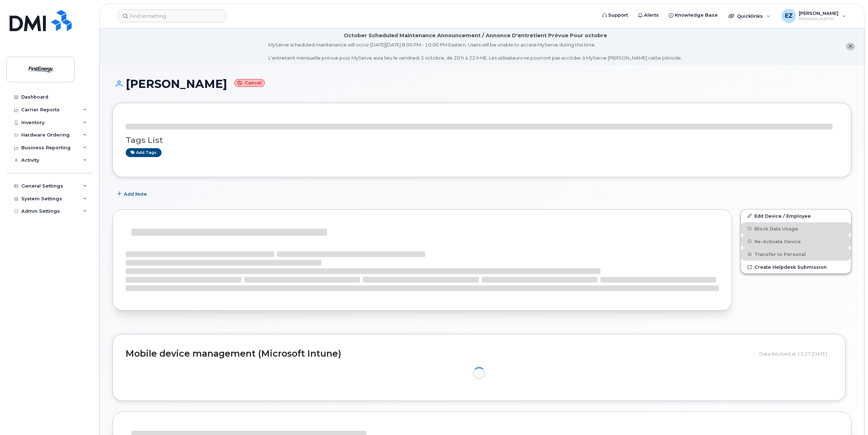 This screenshot has width=868, height=435. What do you see at coordinates (135, 194) in the screenshot?
I see `span: Add Note` at bounding box center [135, 194].